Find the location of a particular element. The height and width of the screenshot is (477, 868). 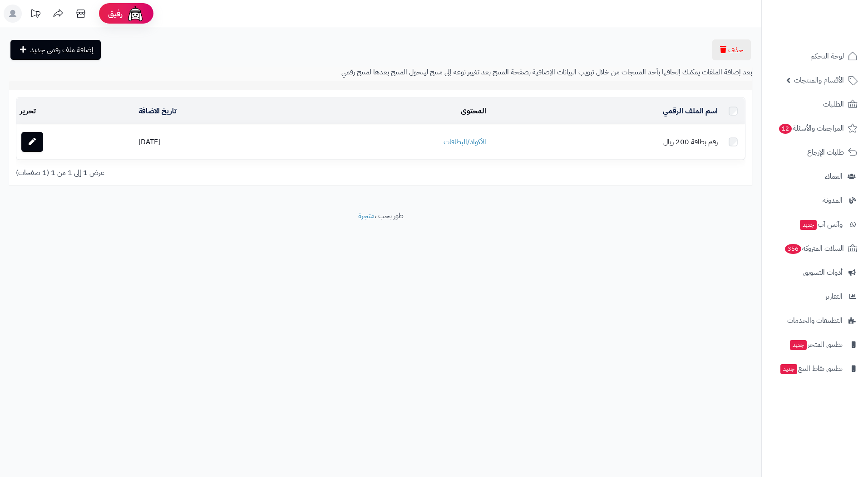

span: وآتس آب is located at coordinates (820, 225).